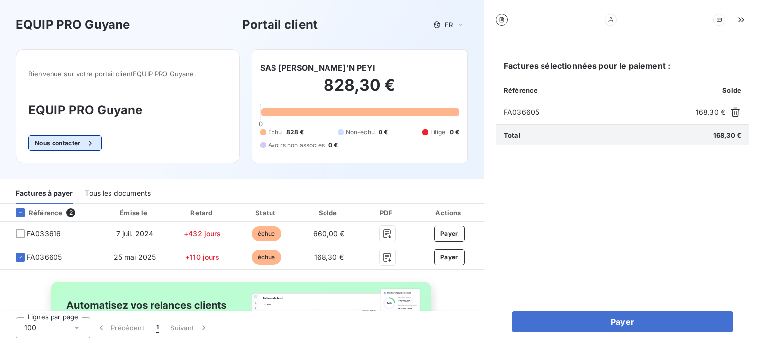  What do you see at coordinates (360, 90) in the screenshot?
I see `h2: 828,30 €` at bounding box center [360, 90].